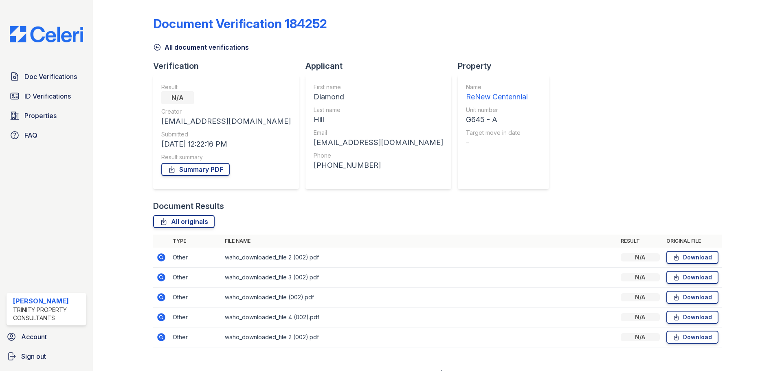 This screenshot has width=782, height=371. Describe the element at coordinates (226, 112) in the screenshot. I see `div: Creator` at that location.